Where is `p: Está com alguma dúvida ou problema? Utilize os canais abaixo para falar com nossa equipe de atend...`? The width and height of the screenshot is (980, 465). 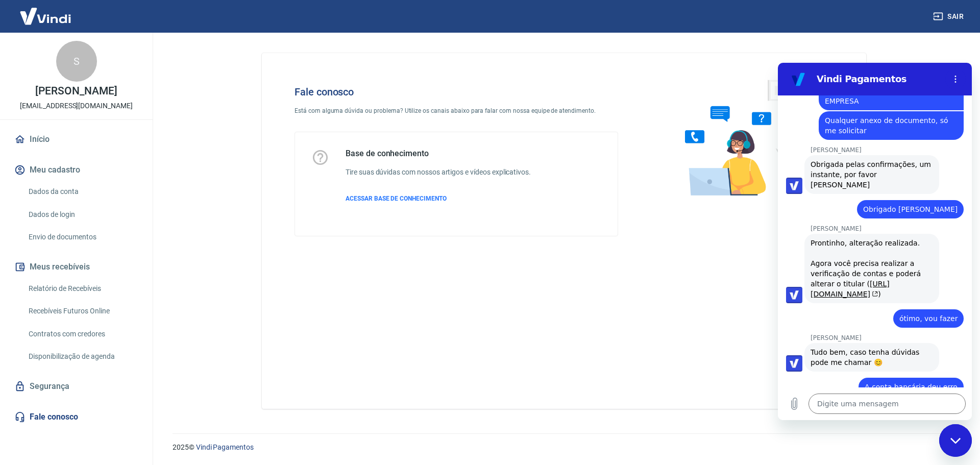 p: Está com alguma dúvida ou problema? Utilize os canais abaixo para falar com nossa equipe de atend... is located at coordinates (456, 111).